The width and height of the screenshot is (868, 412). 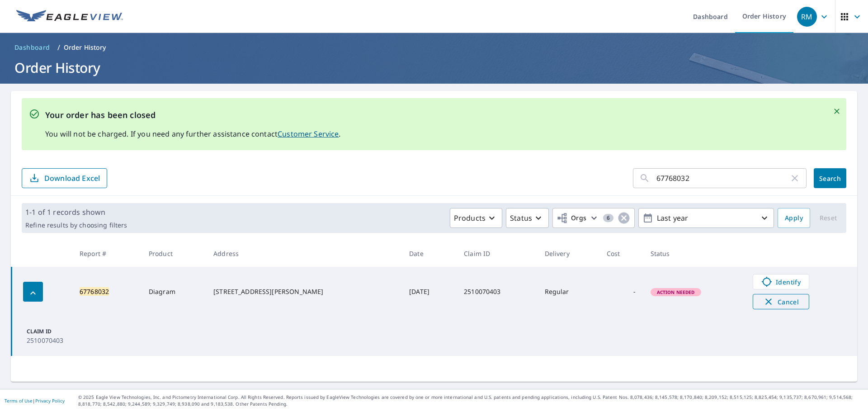 What do you see at coordinates (608, 218) in the screenshot?
I see `span: 6` at bounding box center [608, 218].